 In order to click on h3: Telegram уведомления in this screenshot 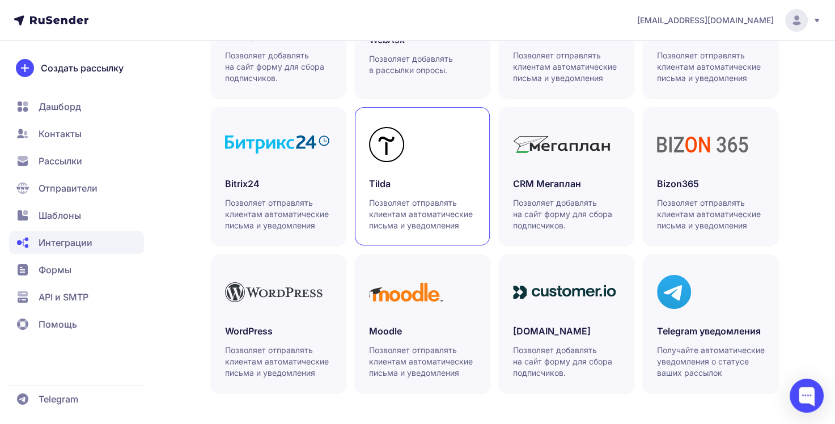, I will do `click(710, 331)`.